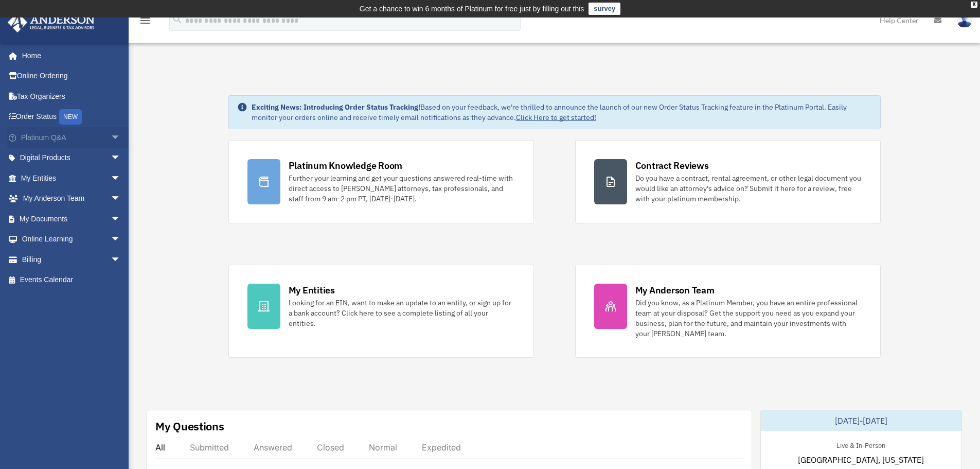  I want to click on div: My Anderson Team, so click(675, 290).